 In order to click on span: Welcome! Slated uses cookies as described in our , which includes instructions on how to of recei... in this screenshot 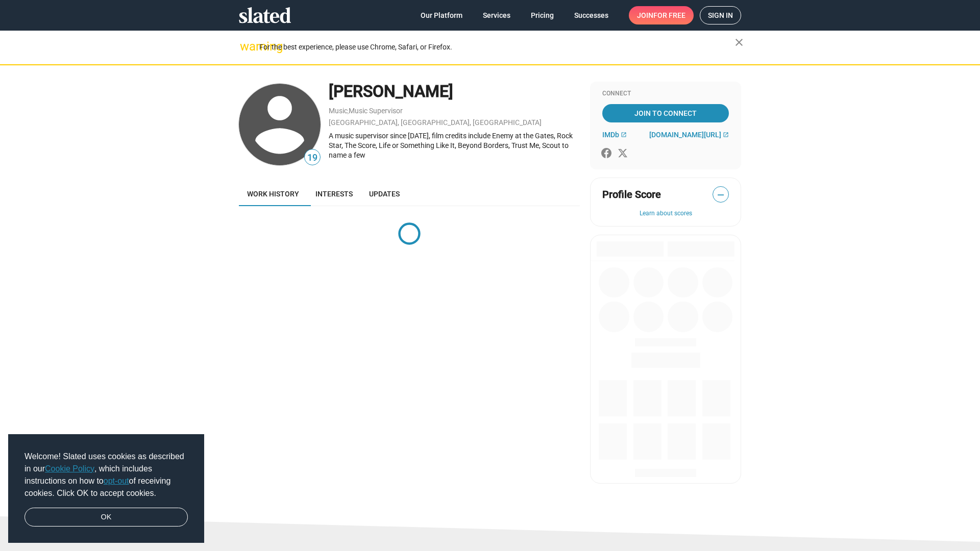, I will do `click(106, 475)`.